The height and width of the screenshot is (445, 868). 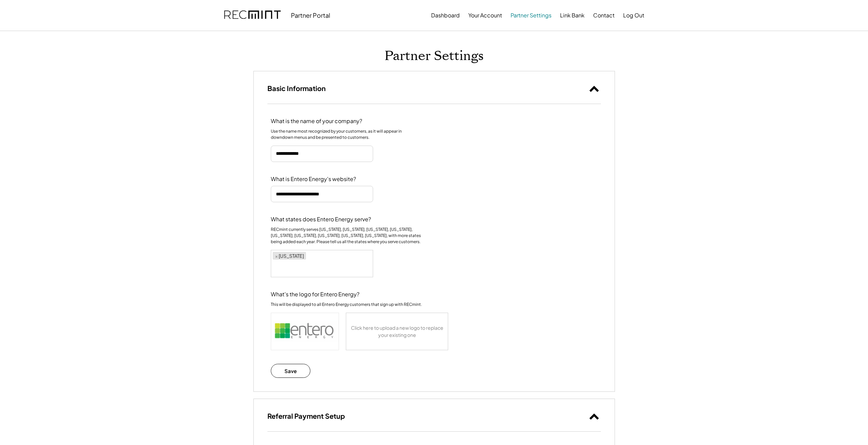 What do you see at coordinates (346, 305) in the screenshot?
I see `div: This will be displayed to all Entero Energy customers that sign up with RECmint.` at bounding box center [346, 305].